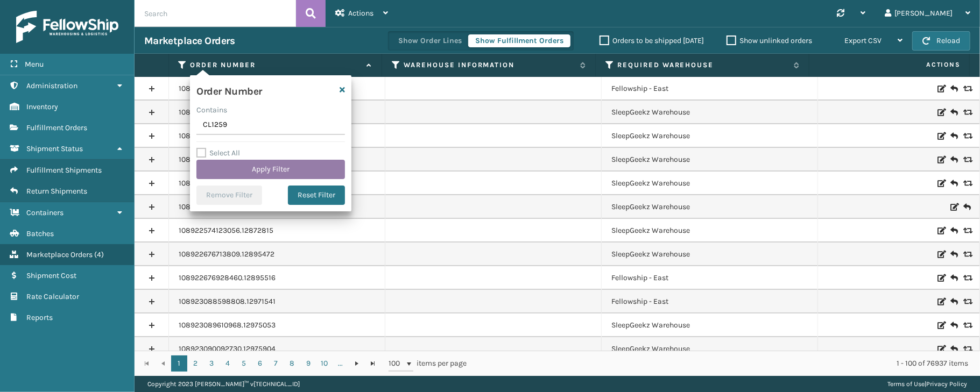 Image resolution: width=980 pixels, height=392 pixels. I want to click on a: 1, so click(179, 364).